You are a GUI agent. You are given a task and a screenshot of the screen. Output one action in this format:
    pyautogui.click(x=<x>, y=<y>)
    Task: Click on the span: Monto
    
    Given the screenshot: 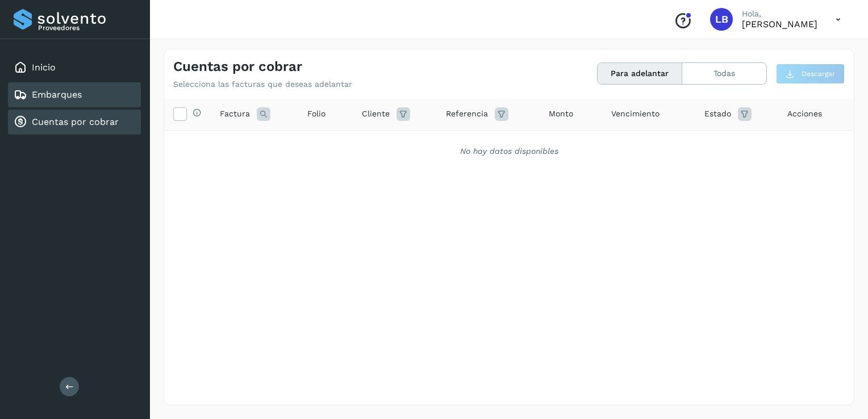 What is the action you would take?
    pyautogui.click(x=561, y=114)
    